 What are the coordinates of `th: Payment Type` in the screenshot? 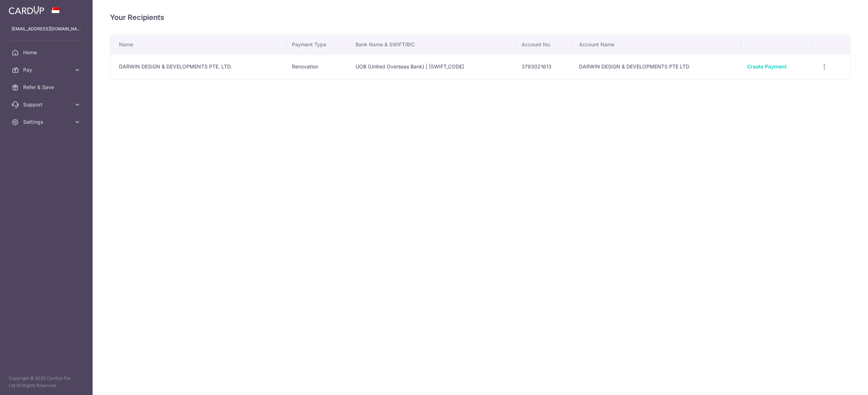 It's located at (318, 45).